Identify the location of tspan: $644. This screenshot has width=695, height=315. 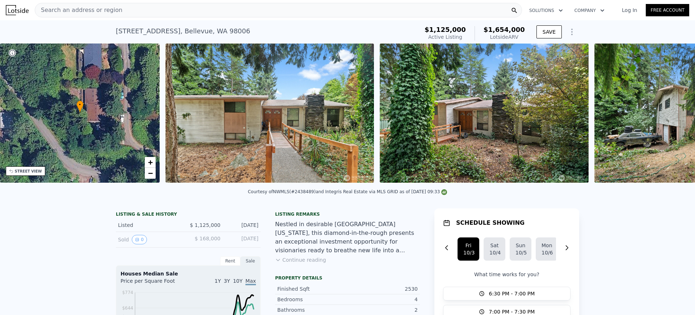
(127, 308).